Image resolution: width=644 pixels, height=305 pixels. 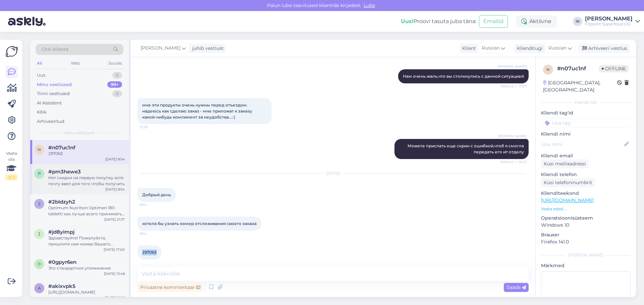 What do you see at coordinates (87, 211) in the screenshot?
I see `div: Optimum Nutrition Optimen 180 tabletti как лучше всего принимать данный комплекс витаминов ?` at bounding box center [87, 211].